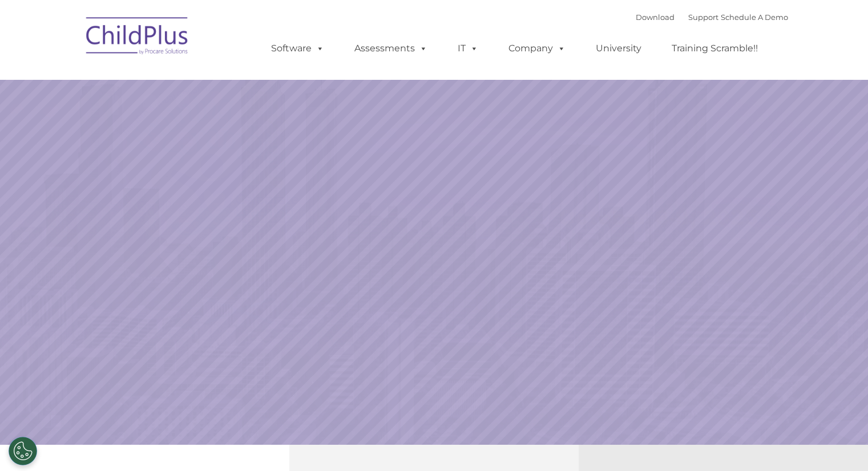 Image resolution: width=868 pixels, height=471 pixels. I want to click on a: Download, so click(655, 17).